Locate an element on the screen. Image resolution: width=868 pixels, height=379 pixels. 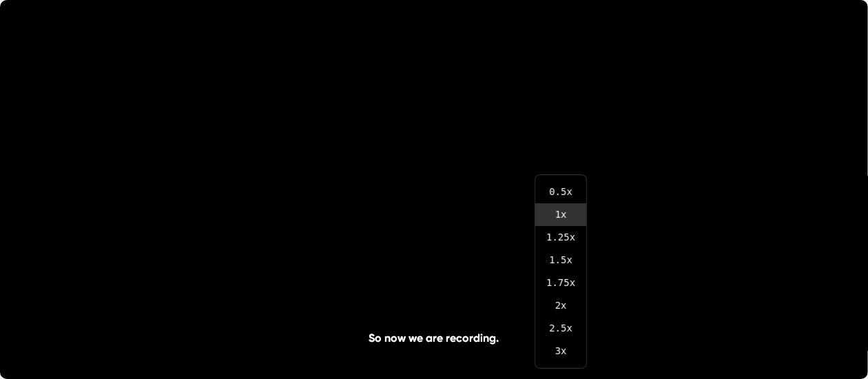
li: 1.25 x is located at coordinates (560, 237).